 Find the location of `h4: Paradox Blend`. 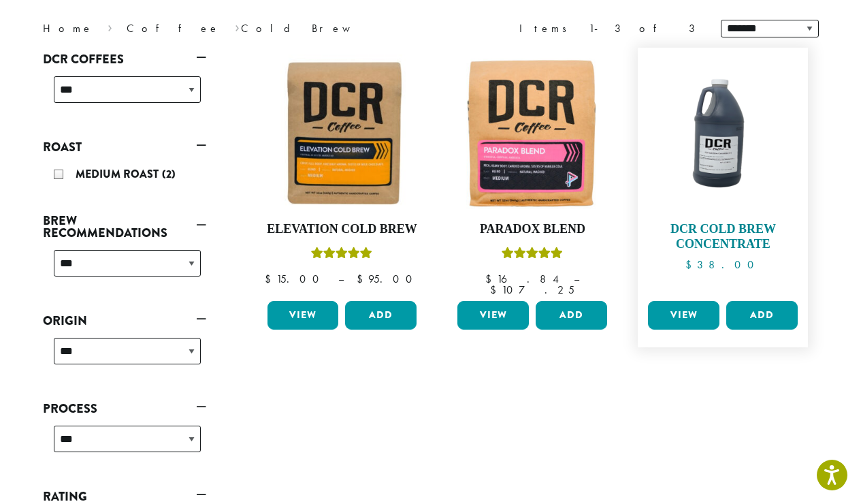

h4: Paradox Blend is located at coordinates (532, 229).